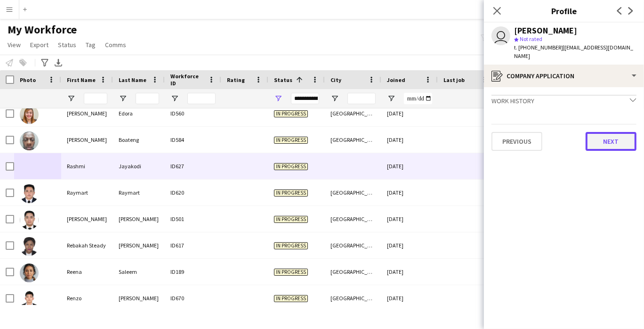 The height and width of the screenshot is (329, 644). Describe the element at coordinates (335, 80) in the screenshot. I see `span: City` at that location.